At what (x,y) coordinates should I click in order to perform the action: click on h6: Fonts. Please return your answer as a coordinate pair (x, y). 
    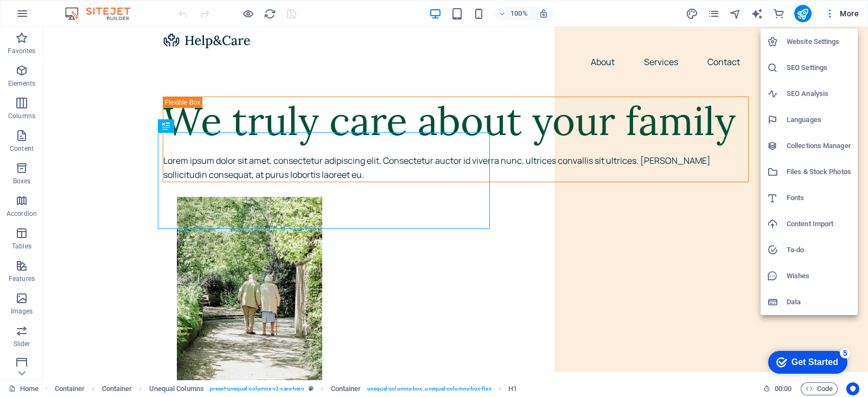
    Looking at the image, I should click on (819, 198).